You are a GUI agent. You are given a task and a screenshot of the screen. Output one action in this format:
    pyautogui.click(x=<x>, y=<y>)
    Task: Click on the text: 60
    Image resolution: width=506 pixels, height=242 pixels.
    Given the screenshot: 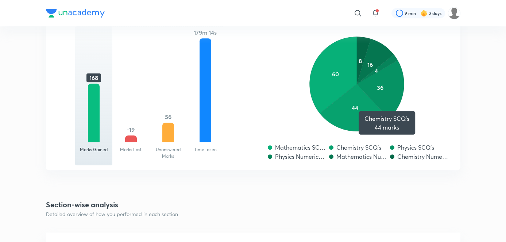 What is the action you would take?
    pyautogui.click(x=335, y=73)
    